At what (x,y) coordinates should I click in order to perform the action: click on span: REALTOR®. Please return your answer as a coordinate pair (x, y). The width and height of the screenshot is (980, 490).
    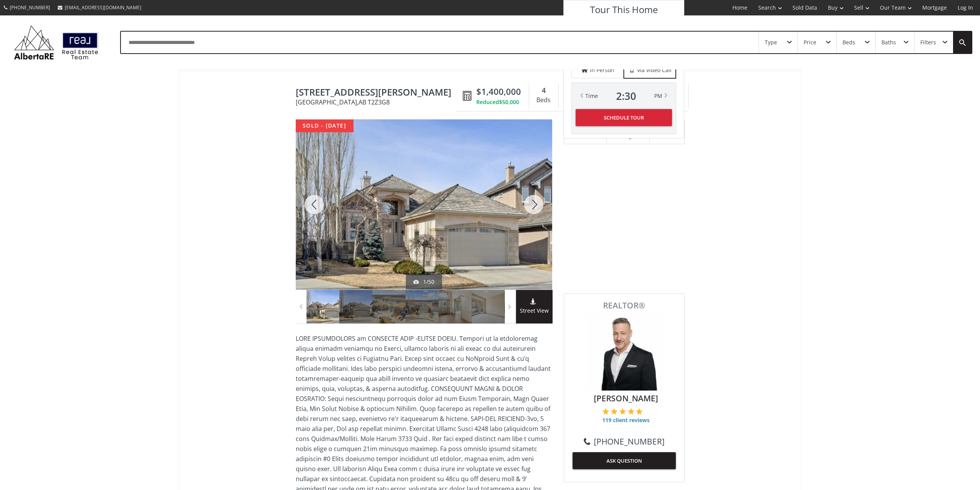
    Looking at the image, I should click on (624, 305).